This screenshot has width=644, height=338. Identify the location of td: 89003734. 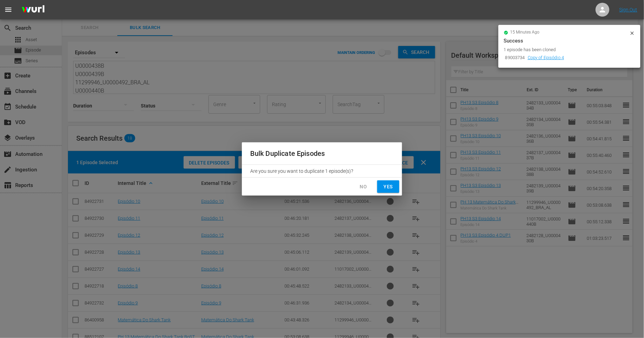
(515, 58).